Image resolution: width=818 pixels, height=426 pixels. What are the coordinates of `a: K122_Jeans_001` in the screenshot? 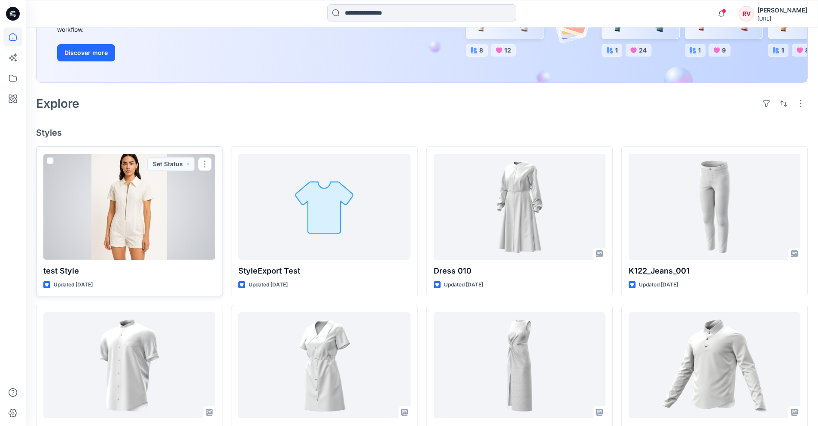 It's located at (715, 207).